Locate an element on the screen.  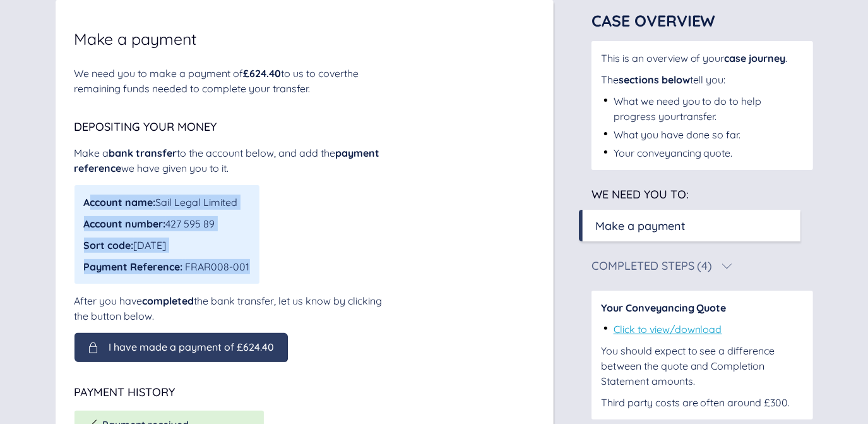
div: FRAR008-001 is located at coordinates (167, 267).